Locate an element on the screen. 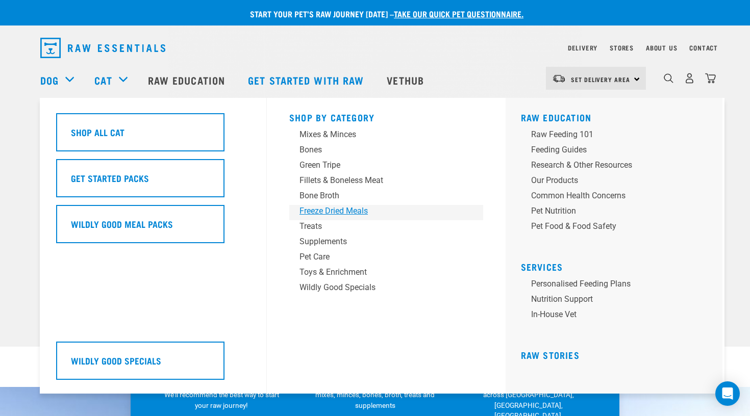 The image size is (750, 416). div: Feeding Guides is located at coordinates (611, 150).